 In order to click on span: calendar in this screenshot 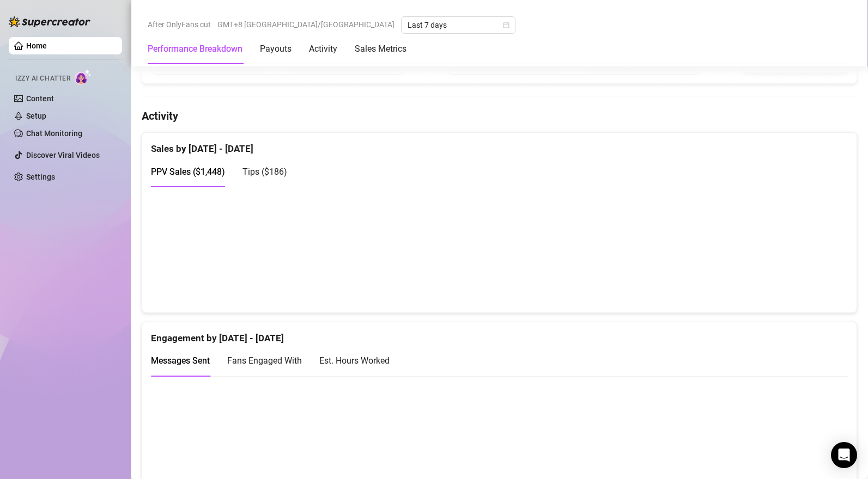, I will do `click(506, 25)`.